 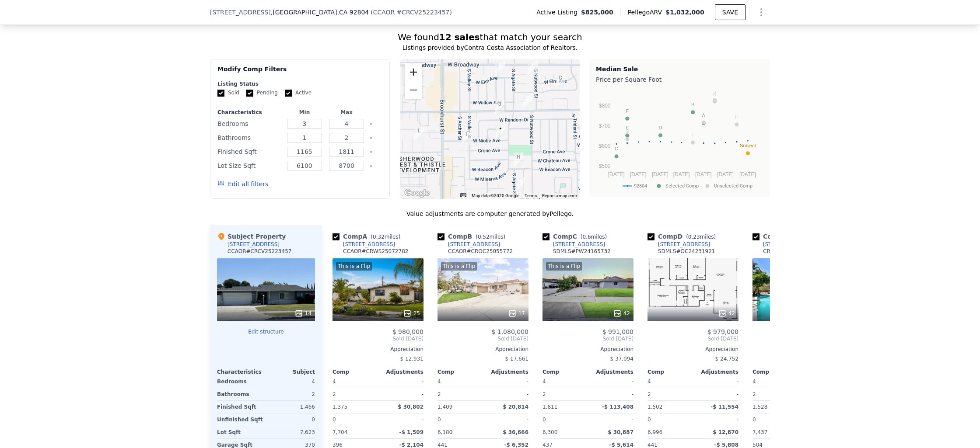 I want to click on div: 4, so click(x=292, y=382).